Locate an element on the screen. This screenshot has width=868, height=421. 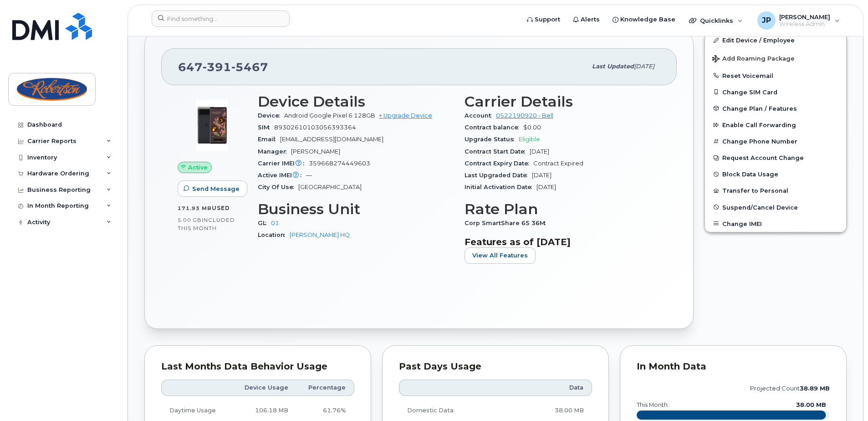
span: Last updated is located at coordinates (614, 66).